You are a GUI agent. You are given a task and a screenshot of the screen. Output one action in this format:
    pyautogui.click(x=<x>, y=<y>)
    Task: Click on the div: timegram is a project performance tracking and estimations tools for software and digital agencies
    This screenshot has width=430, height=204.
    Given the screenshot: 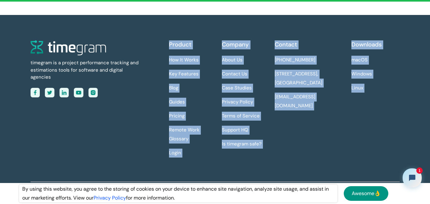 What is the action you would take?
    pyautogui.click(x=86, y=70)
    